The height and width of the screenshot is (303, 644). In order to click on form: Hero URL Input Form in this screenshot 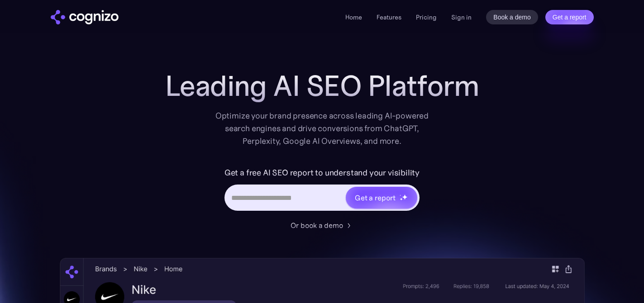, I will do `click(322, 191)`.